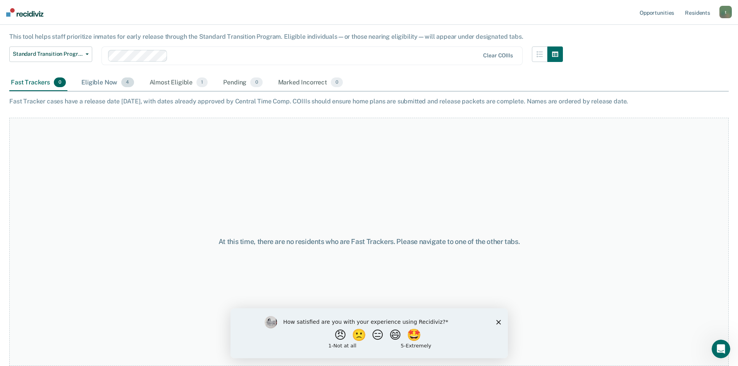 The height and width of the screenshot is (366, 738). What do you see at coordinates (369, 242) in the screenshot?
I see `div: At this time, there are no residents who are Fast Trackers. Please navigate to one of the other t...` at bounding box center [369, 242].